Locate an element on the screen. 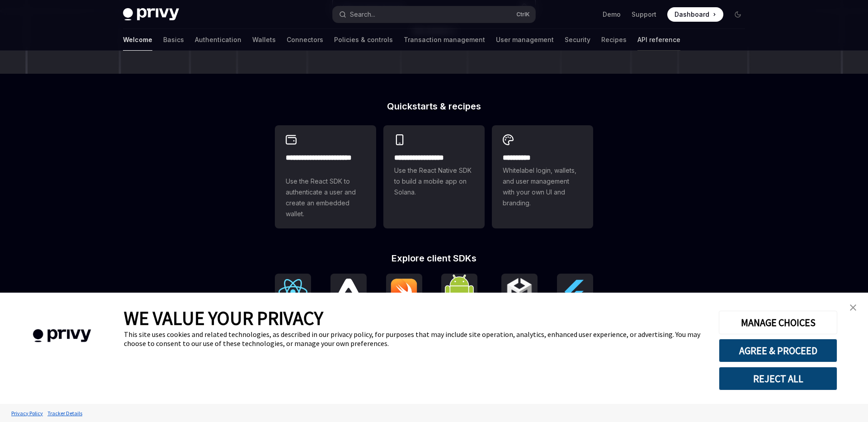 The width and height of the screenshot is (868, 422). a: ReactReact is located at coordinates (293, 297).